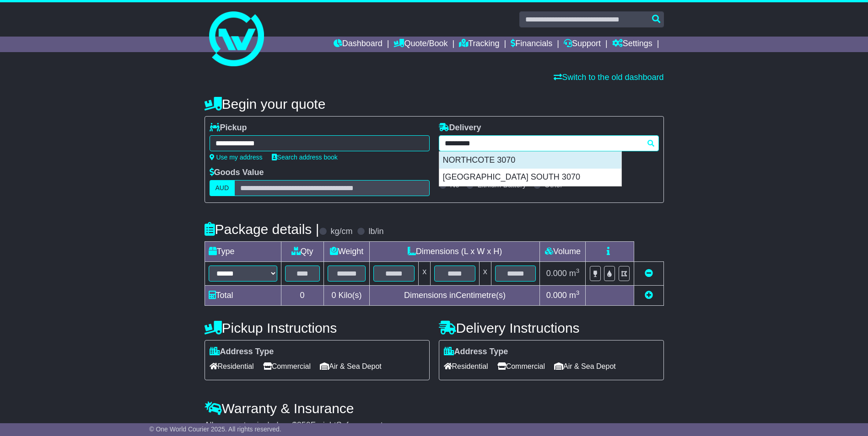  What do you see at coordinates (649, 295) in the screenshot?
I see `a: Add new item` at bounding box center [649, 295].